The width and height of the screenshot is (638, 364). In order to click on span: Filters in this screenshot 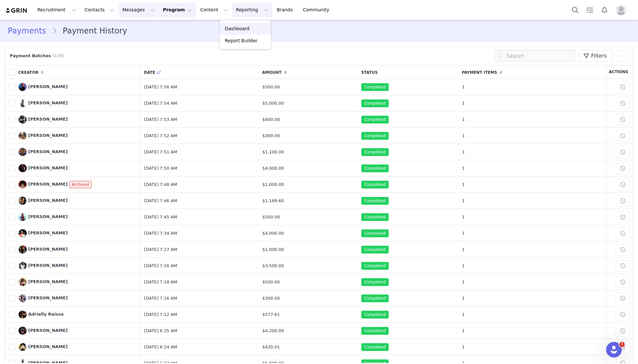, I will do `click(600, 56)`.